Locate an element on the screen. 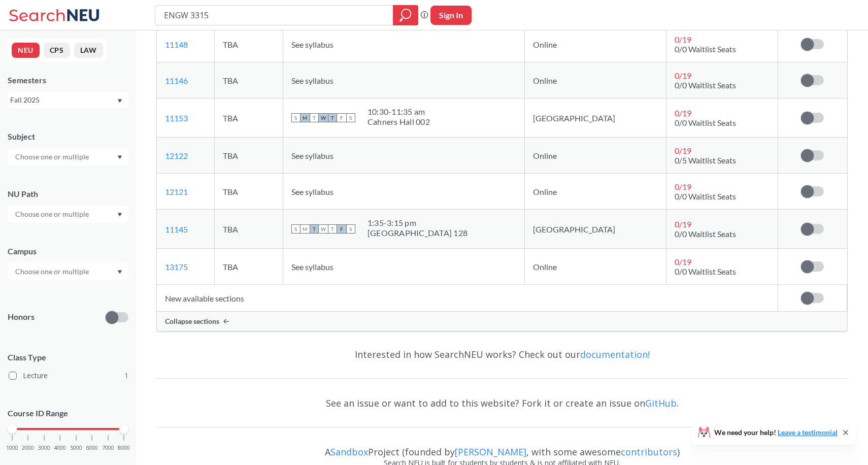  div: Fall 2025Dropdown arrow is located at coordinates (68, 100).